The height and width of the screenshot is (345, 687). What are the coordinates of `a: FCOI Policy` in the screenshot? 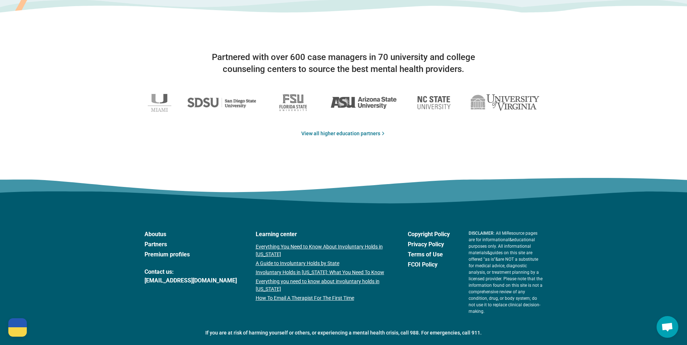 It's located at (429, 265).